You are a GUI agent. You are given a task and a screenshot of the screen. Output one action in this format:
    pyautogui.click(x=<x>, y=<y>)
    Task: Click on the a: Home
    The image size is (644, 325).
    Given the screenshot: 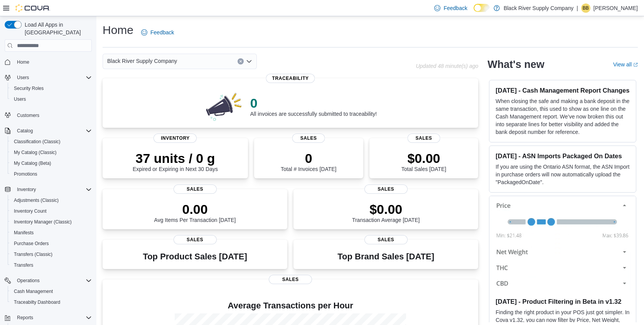 What is the action you would take?
    pyautogui.click(x=23, y=62)
    